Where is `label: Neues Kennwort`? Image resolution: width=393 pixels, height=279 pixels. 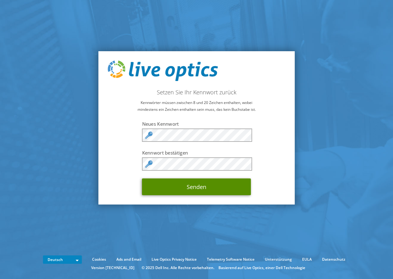 label: Neues Kennwort is located at coordinates (196, 124).